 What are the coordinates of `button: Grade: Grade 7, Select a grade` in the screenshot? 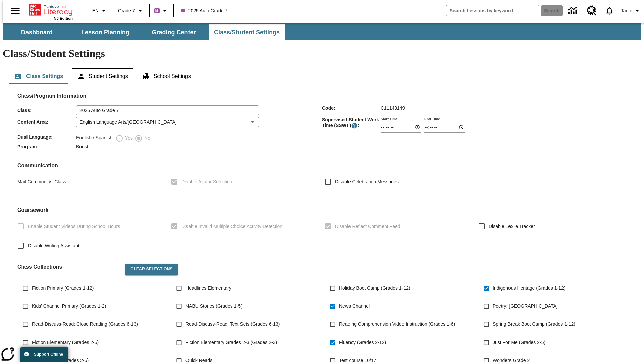 It's located at (131, 11).